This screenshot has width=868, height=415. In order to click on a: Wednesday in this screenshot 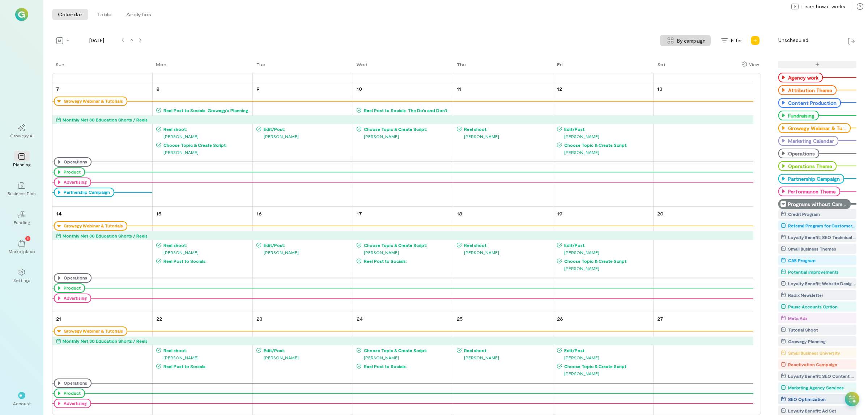, I will do `click(361, 67)`.